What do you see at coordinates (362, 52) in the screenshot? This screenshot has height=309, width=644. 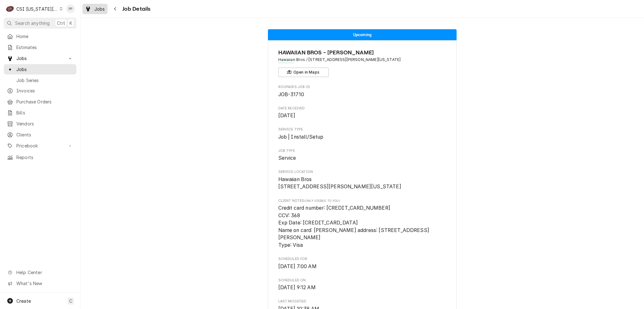 I see `span: Name` at bounding box center [362, 52].